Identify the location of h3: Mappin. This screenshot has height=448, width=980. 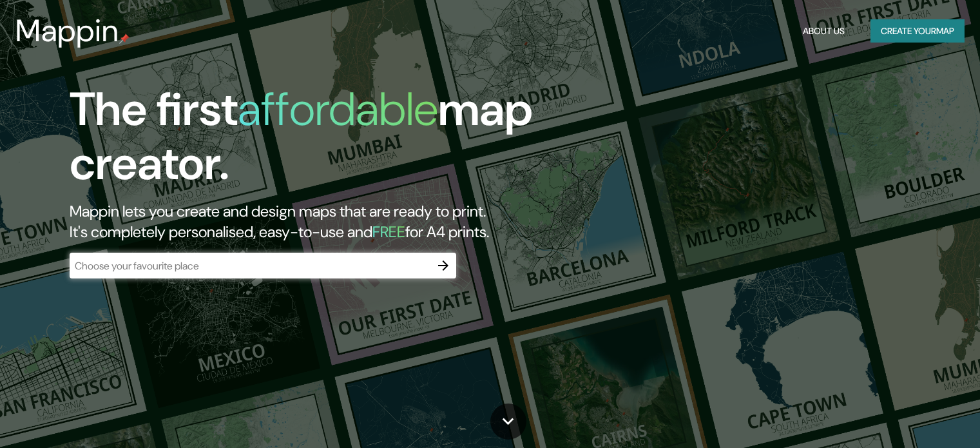
(67, 31).